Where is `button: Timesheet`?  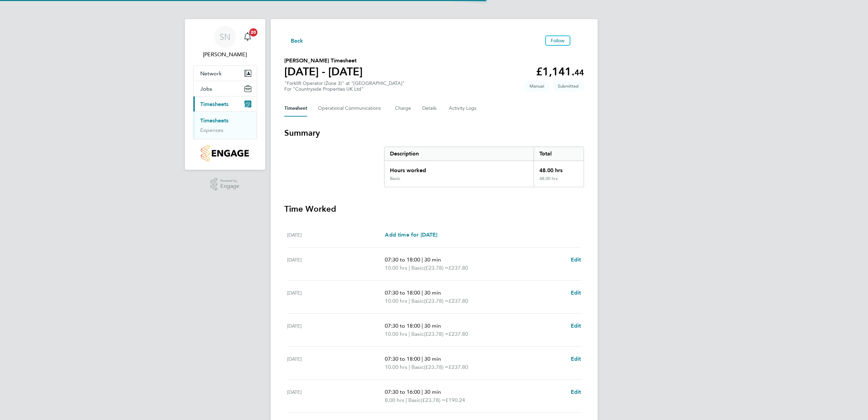 button: Timesheet is located at coordinates (296, 108).